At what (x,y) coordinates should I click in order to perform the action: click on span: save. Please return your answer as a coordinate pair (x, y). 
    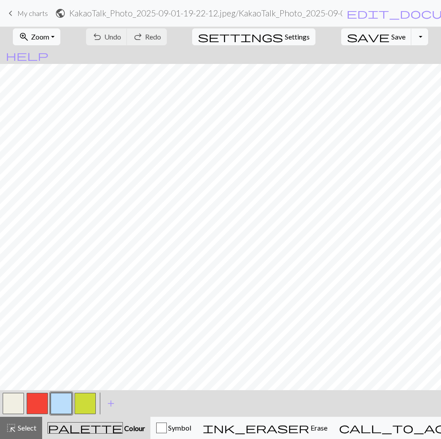
    Looking at the image, I should click on (368, 37).